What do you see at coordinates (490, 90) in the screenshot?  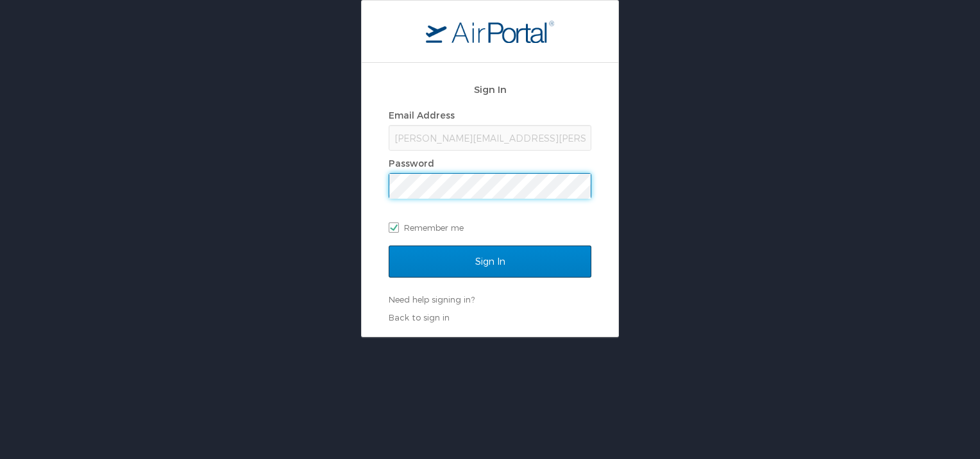 I see `h2: Sign In` at bounding box center [490, 90].